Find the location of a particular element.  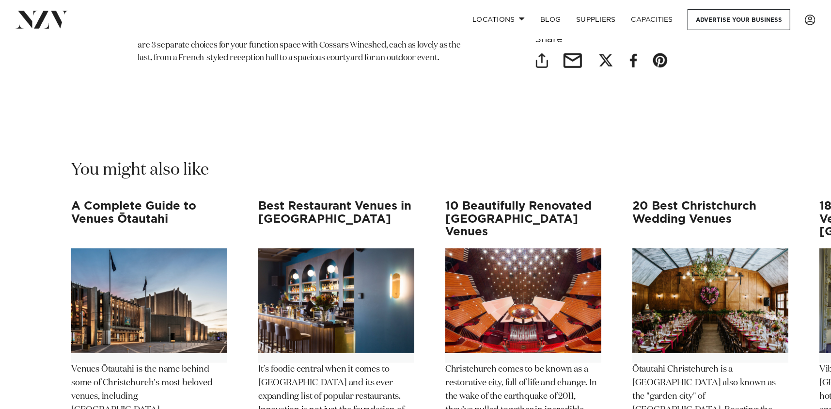

img: A Complete Guide to Venues Ōtautahi is located at coordinates (149, 301).